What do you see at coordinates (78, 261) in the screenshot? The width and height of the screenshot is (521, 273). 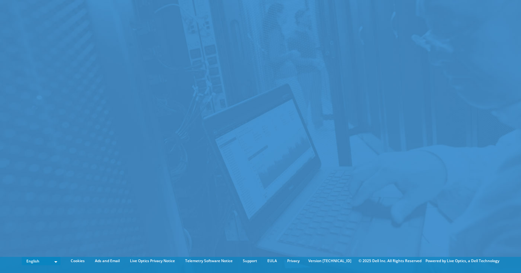 I see `a: Cookies` at bounding box center [78, 261].